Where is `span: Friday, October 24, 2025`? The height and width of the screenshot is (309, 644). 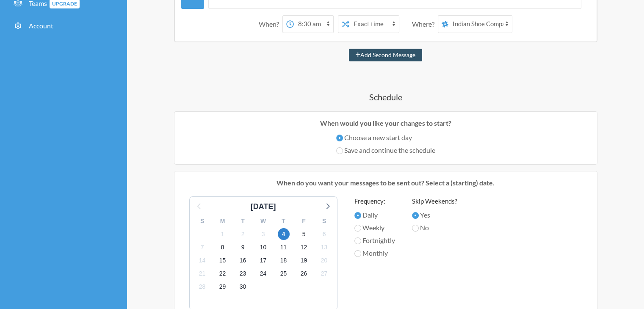 span: Friday, October 24, 2025 is located at coordinates (263, 274).